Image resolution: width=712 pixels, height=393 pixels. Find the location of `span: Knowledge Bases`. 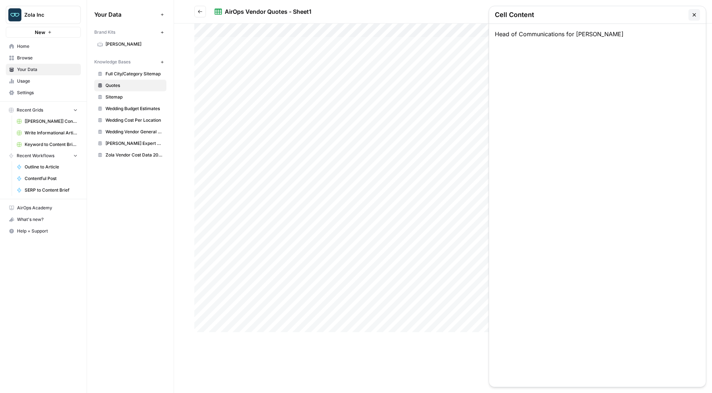

span: Knowledge Bases is located at coordinates (112, 62).